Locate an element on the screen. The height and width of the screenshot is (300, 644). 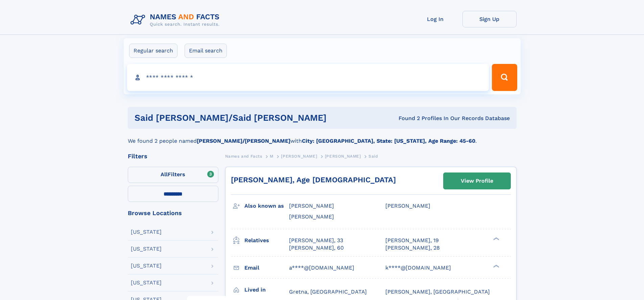
input: search input is located at coordinates (308, 77).